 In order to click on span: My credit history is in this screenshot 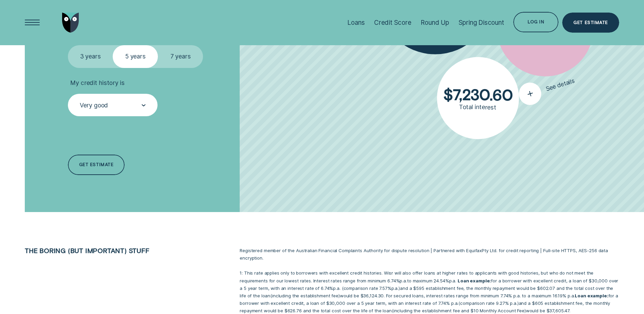, I will do `click(97, 83)`.